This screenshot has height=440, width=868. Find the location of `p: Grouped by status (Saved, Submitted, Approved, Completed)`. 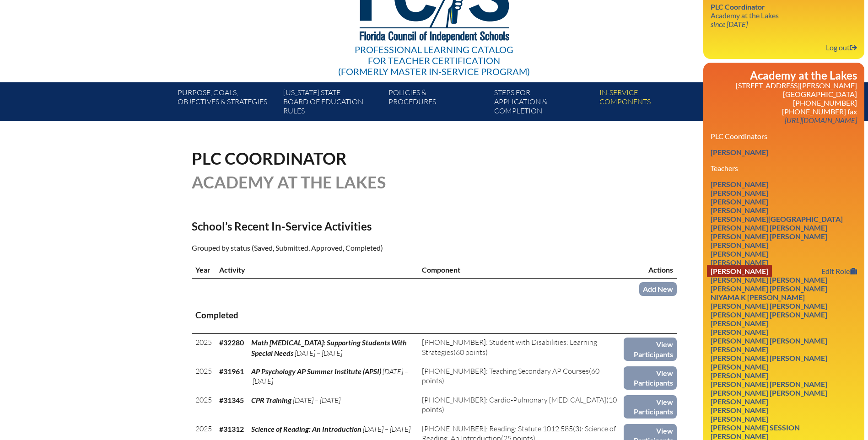

p: Grouped by status (Saved, Submitted, Approved, Completed) is located at coordinates (353, 248).